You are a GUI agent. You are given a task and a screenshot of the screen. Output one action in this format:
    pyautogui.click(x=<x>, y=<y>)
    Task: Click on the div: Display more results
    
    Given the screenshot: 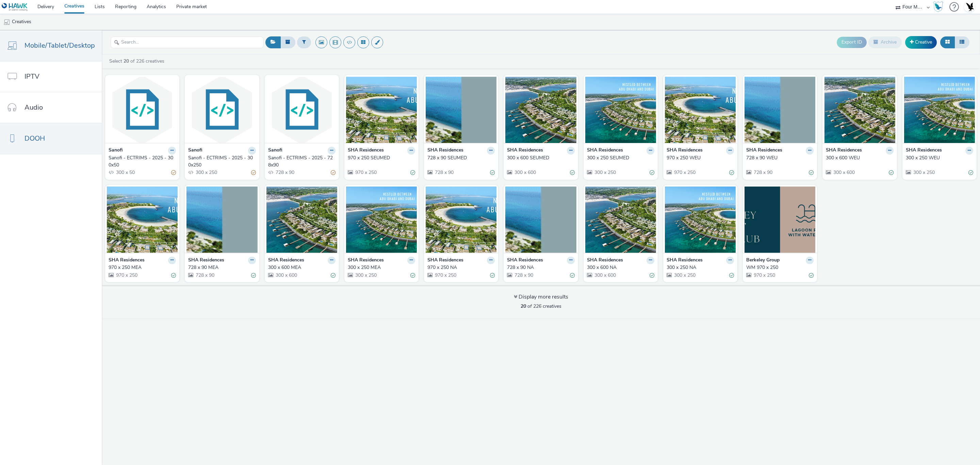 What is the action you would take?
    pyautogui.click(x=541, y=297)
    